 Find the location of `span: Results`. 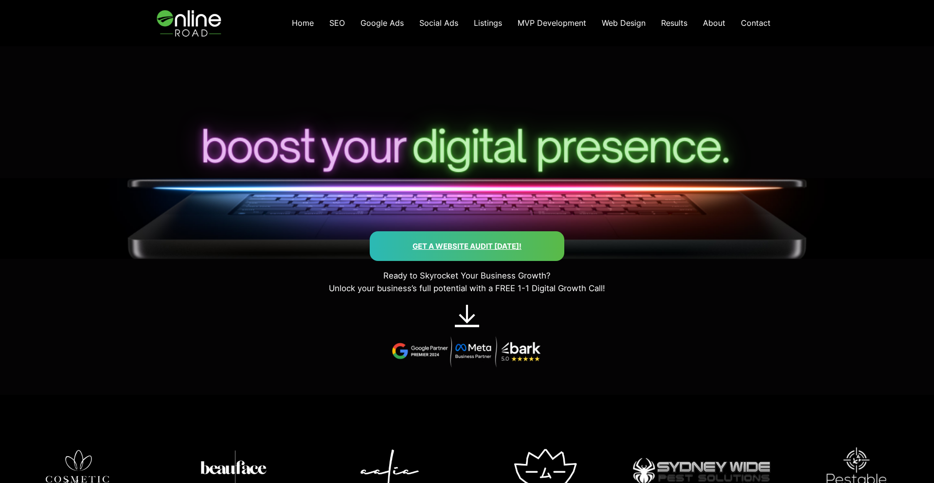

span: Results is located at coordinates (674, 23).